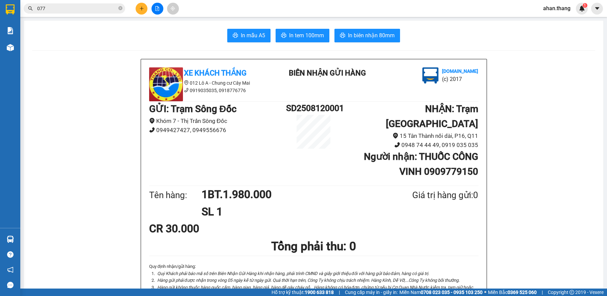 The image size is (607, 296). I want to click on span: plus, so click(142, 8).